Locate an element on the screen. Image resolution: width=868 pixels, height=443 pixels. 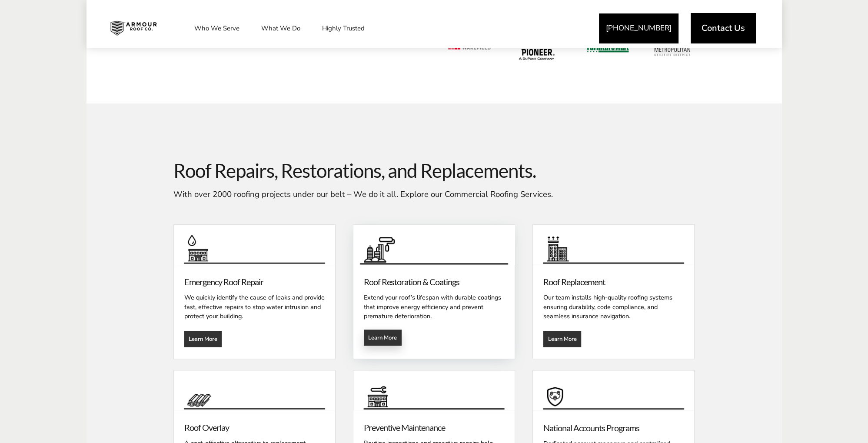
img: Roof Replacement is located at coordinates (613, 245).